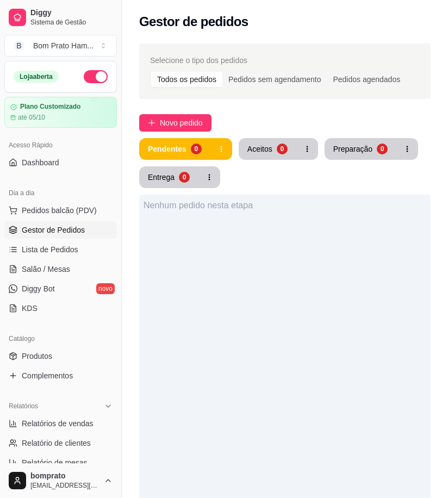 Image resolution: width=448 pixels, height=498 pixels. What do you see at coordinates (198, 61) in the screenshot?
I see `span: Selecione o tipo dos pedidos` at bounding box center [198, 61].